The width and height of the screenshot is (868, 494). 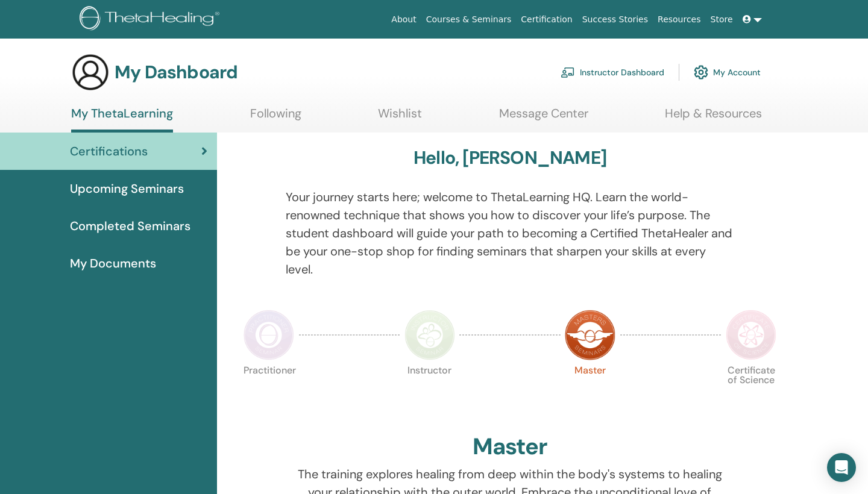 I want to click on p: Your journey starts here; welcome to ThetaLearning HQ. Learn the world-renowned technique that sh..., so click(x=510, y=233).